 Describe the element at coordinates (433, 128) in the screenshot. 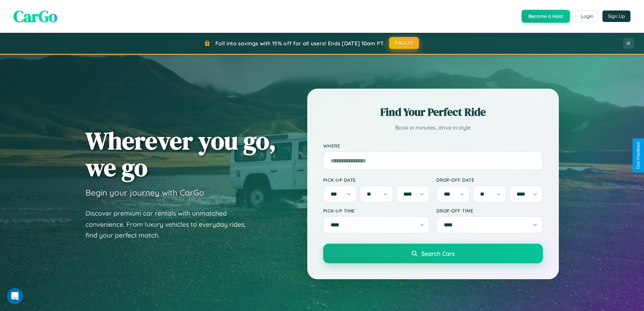

I see `p: Book in minutes, drive in style` at that location.